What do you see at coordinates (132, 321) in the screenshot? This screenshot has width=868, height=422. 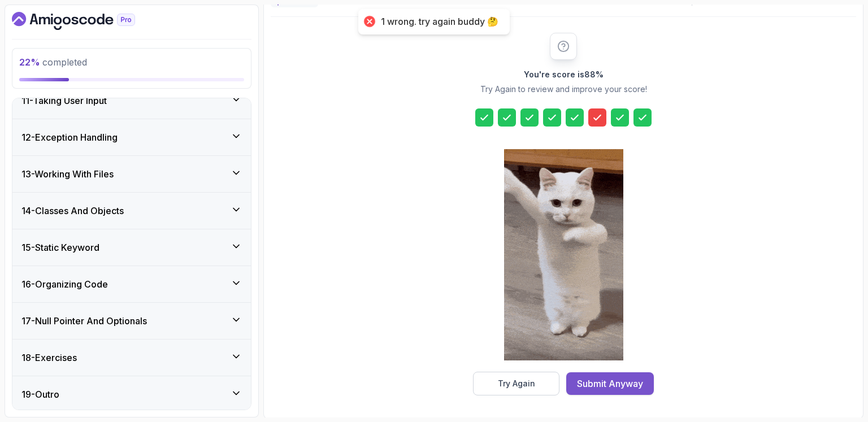 I see `button: 17-Null Pointer And Optionals` at bounding box center [132, 321].